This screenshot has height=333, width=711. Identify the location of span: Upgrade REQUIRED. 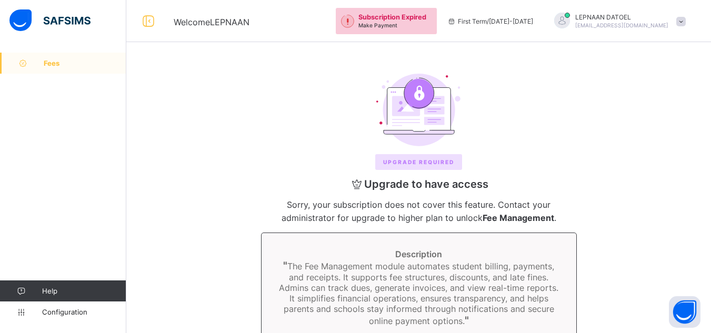
(418, 162).